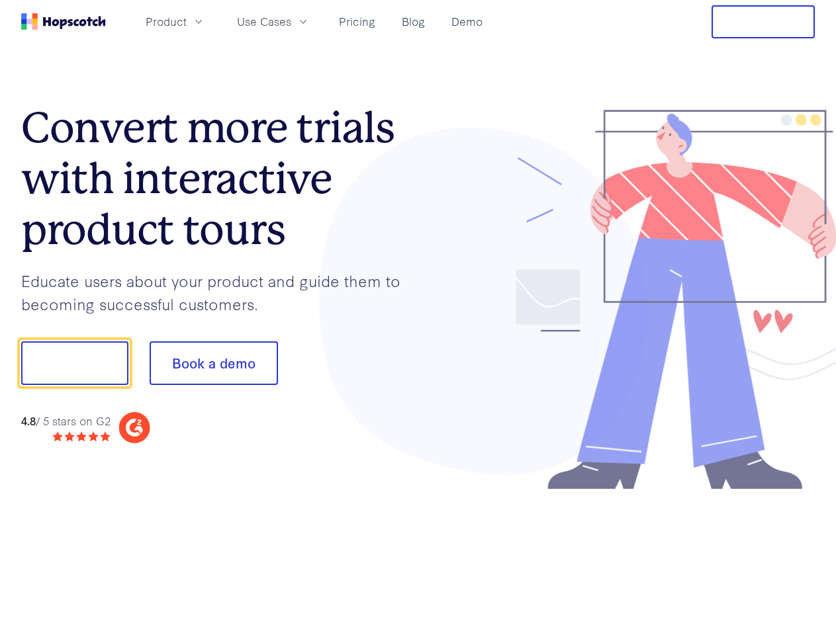 The image size is (836, 635). Describe the element at coordinates (264, 21) in the screenshot. I see `span: Use Cases` at that location.